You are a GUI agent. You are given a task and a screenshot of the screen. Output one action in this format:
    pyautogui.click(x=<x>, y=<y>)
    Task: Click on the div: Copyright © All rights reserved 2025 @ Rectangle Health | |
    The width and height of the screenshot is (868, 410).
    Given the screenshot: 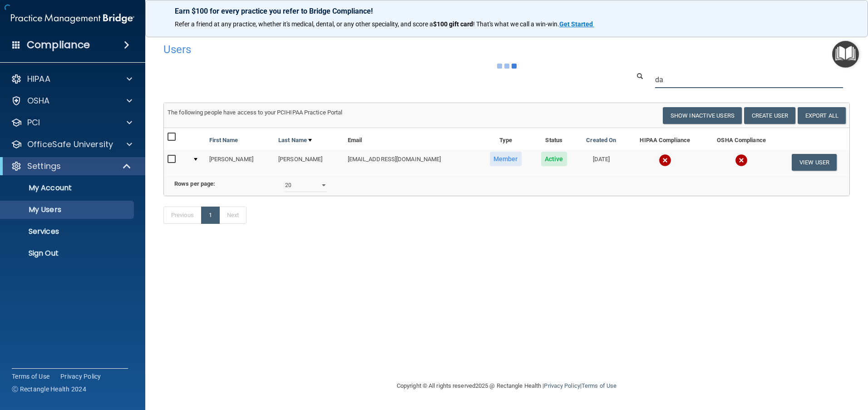 What is the action you would take?
    pyautogui.click(x=507, y=386)
    